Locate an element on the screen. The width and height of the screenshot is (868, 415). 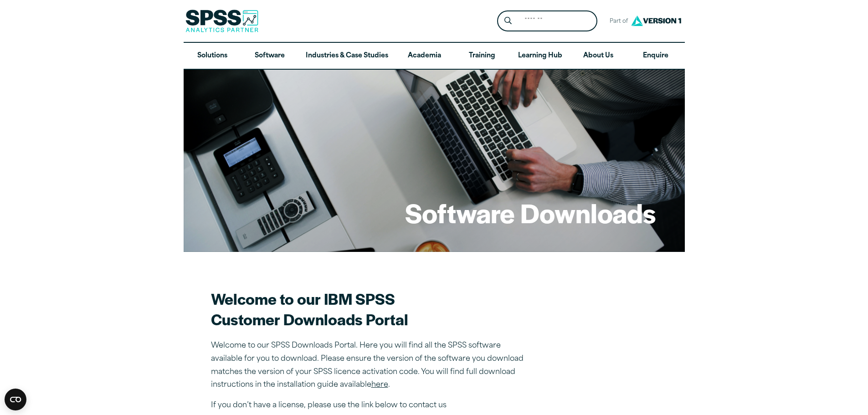
button: Search magnifying glass icon is located at coordinates (507, 21).